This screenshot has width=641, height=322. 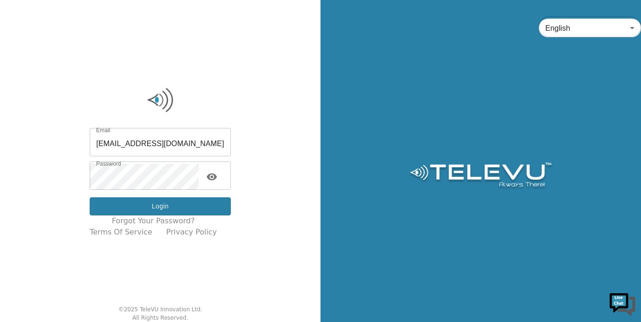 I want to click on button: Login, so click(x=160, y=206).